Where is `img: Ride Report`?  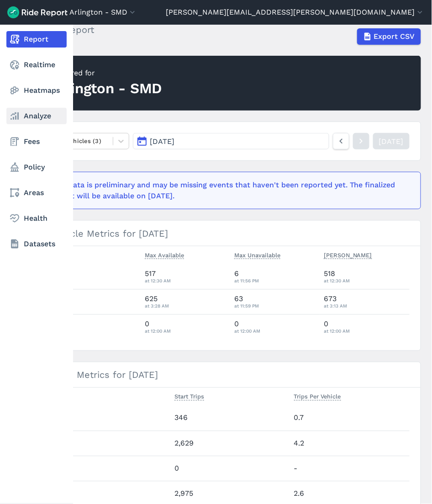 img: Ride Report is located at coordinates (37, 12).